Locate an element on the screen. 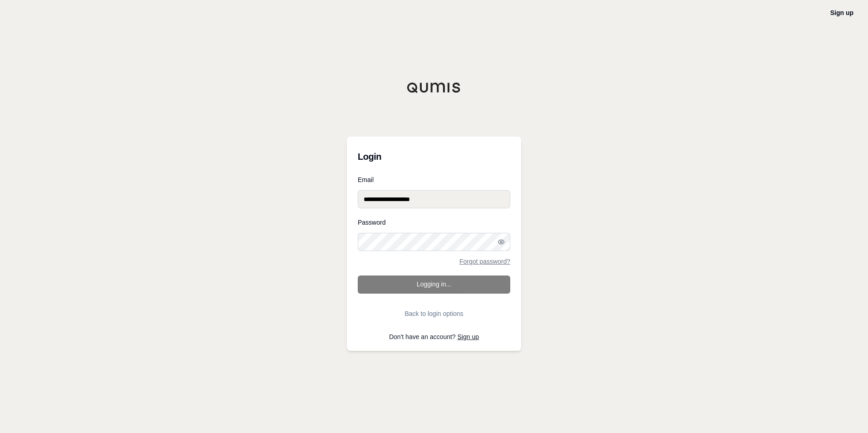  img: Qumis is located at coordinates (434, 88).